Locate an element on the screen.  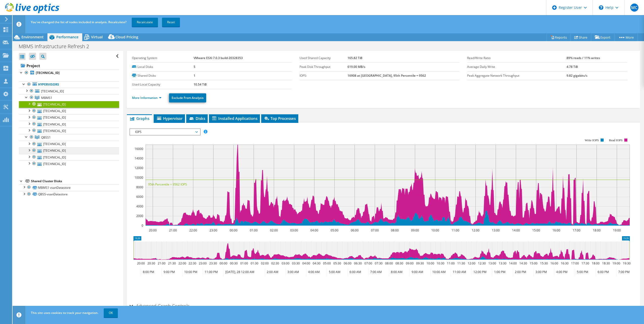
span: Installed Applications is located at coordinates (234, 118).